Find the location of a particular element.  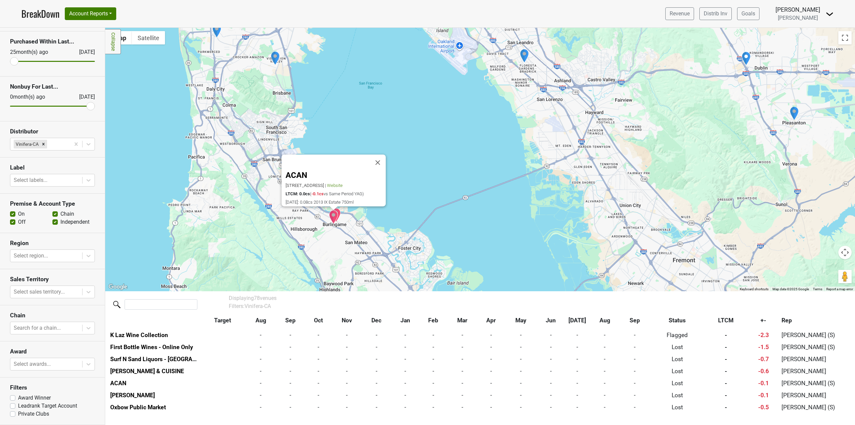

td: Flagged is located at coordinates (677, 335).